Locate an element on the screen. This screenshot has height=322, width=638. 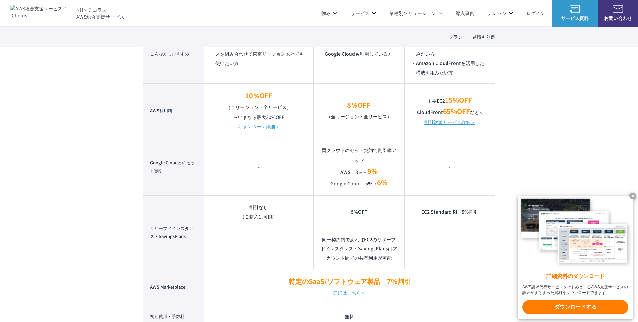
a: 見積もり例 is located at coordinates (484, 37).